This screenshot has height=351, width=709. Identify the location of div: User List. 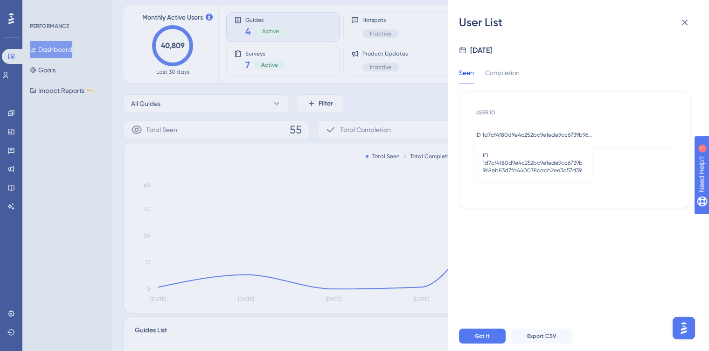
(578, 22).